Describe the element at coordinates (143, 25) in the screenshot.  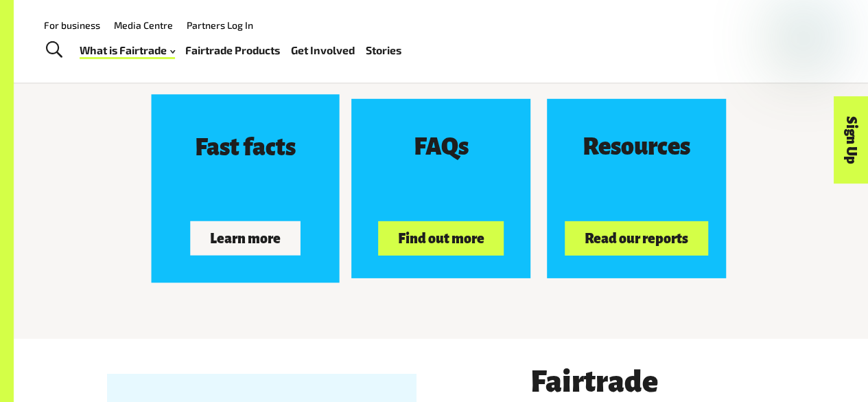
I see `a: Media Centre` at that location.